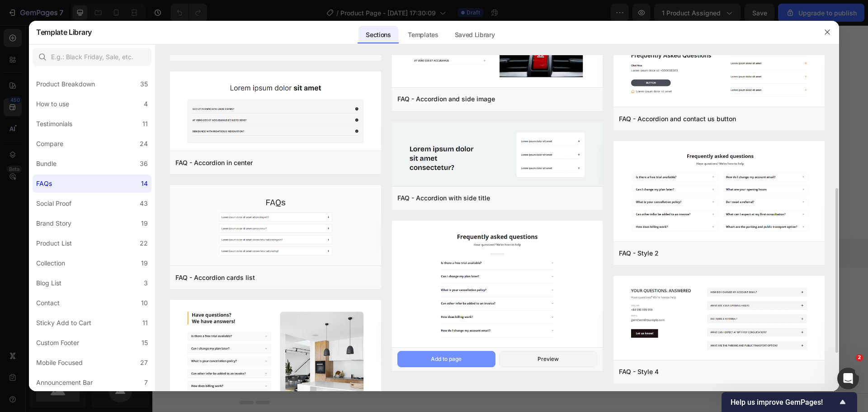 The width and height of the screenshot is (868, 412). Describe the element at coordinates (146, 104) in the screenshot. I see `div: 4` at that location.